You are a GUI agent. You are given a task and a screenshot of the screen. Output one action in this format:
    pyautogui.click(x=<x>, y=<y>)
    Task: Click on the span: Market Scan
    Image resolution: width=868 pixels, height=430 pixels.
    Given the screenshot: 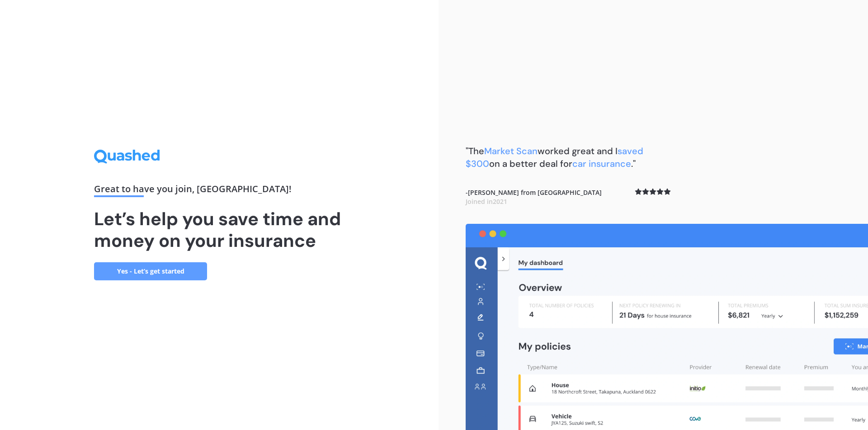 What is the action you would take?
    pyautogui.click(x=511, y=151)
    